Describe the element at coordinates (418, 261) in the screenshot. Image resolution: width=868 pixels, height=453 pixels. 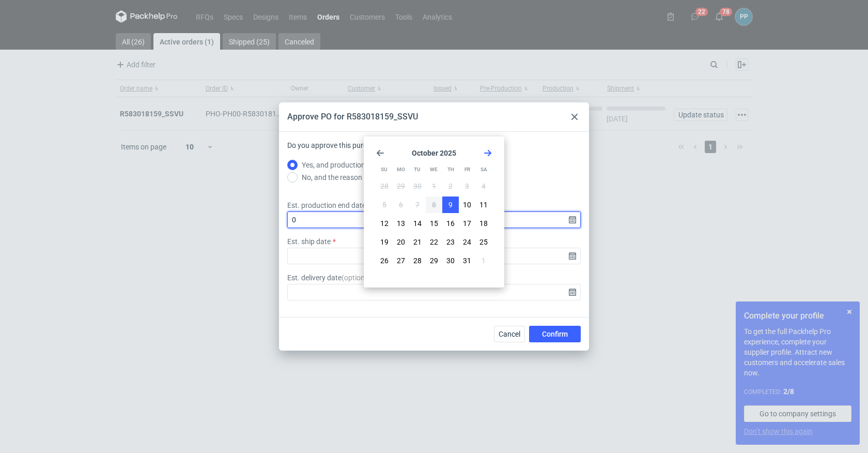
I see `button: Tue Oct 28 2025` at that location.